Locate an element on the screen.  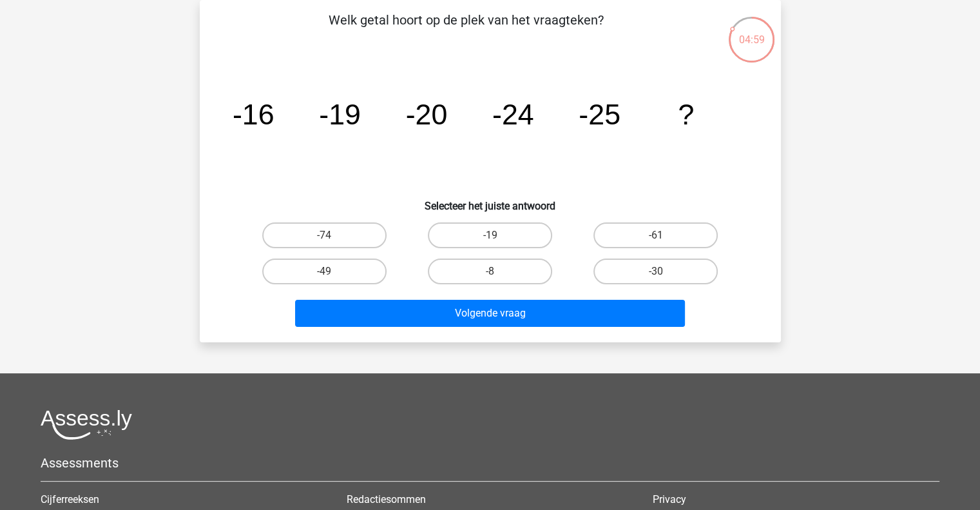
tspan: -16 is located at coordinates (252, 114).